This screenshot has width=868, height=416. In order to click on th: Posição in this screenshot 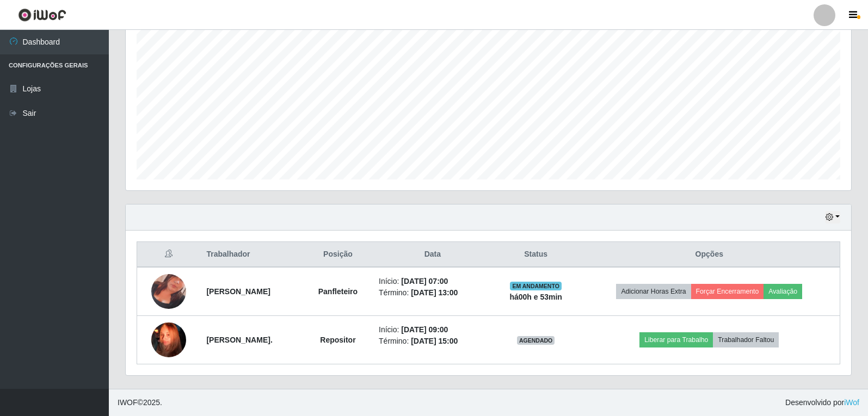, I will do `click(338, 255)`.